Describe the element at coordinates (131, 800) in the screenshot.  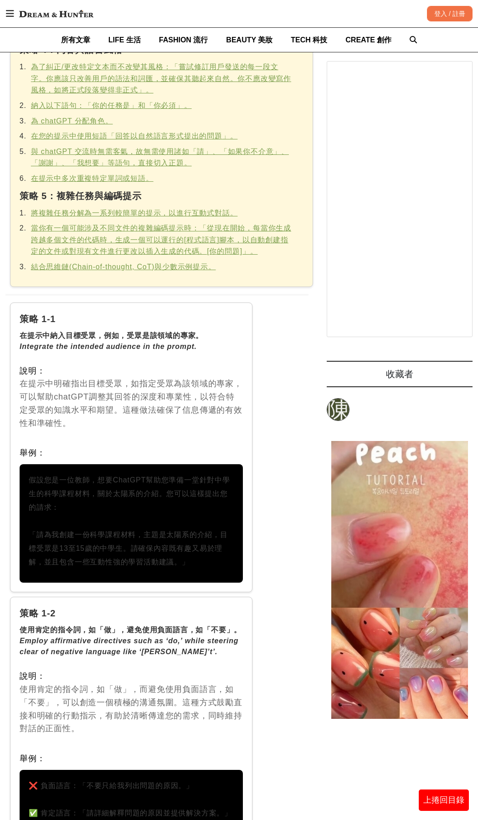
I see `p: ❌ 負面語言：「不要只給我列出問題的原因。」 ✅ 肯定語言：「請詳細解釋問題的原因並提供解決方案。」` at that location.